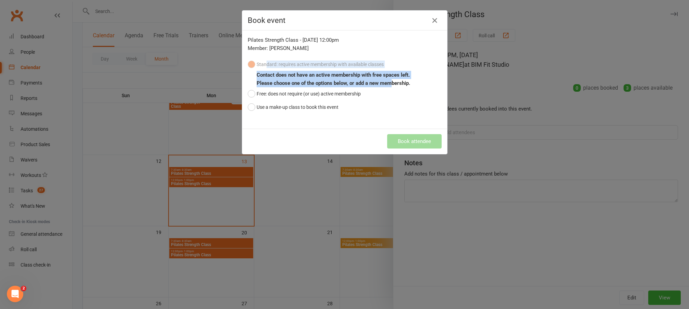  I want to click on button: Free: does not require (or use) active membership, so click(304, 94).